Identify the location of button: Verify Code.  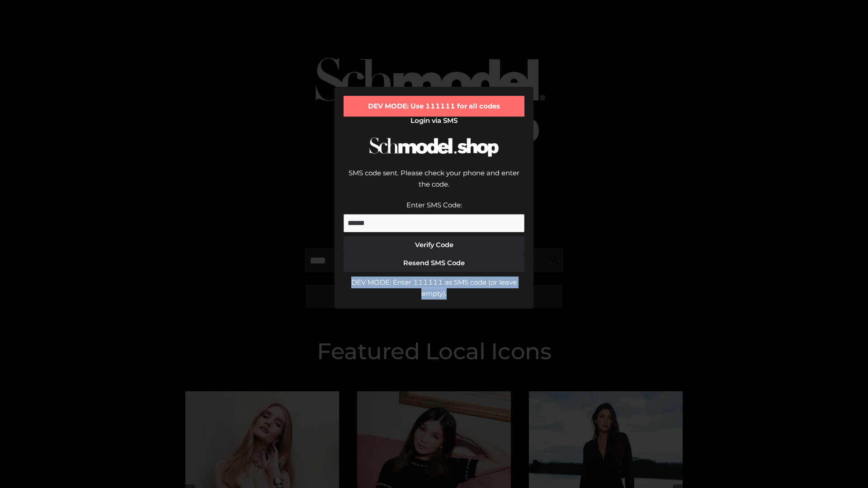
(434, 245).